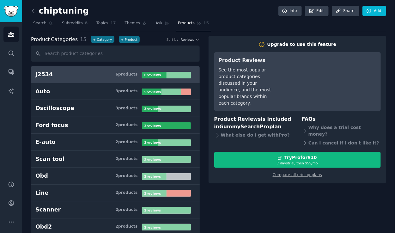 The height and width of the screenshot is (233, 395). I want to click on div: Line, so click(42, 193).